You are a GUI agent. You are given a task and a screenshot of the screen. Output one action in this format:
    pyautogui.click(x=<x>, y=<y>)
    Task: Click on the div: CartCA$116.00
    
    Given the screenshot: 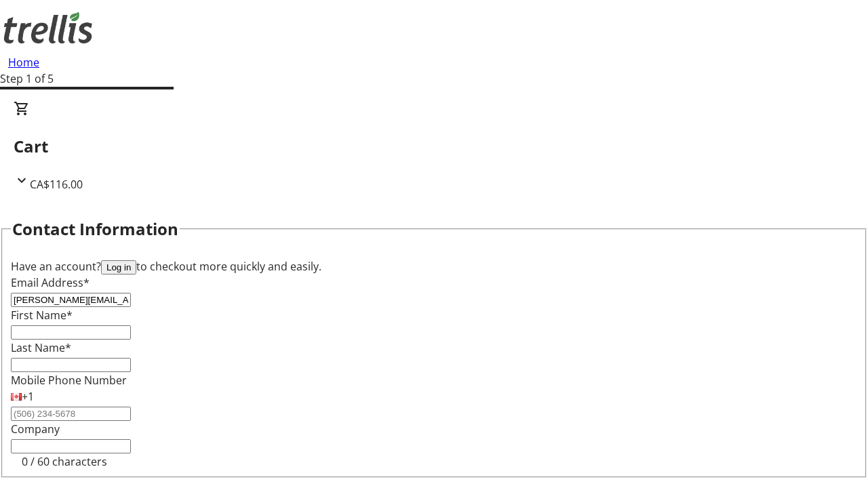 What is the action you would take?
    pyautogui.click(x=434, y=147)
    